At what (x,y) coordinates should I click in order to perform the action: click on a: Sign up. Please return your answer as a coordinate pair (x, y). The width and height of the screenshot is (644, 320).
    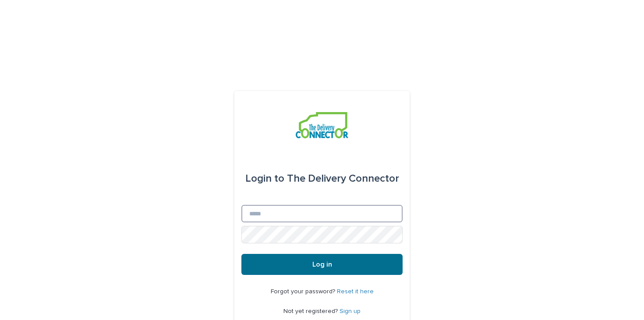
    Looking at the image, I should click on (350, 311).